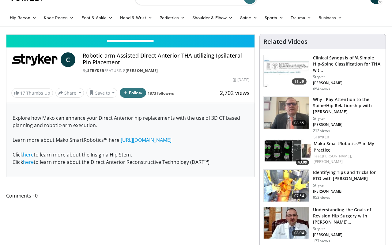 Image resolution: width=392 pixels, height=245 pixels. Describe the element at coordinates (59, 18) in the screenshot. I see `a: Knee Recon` at that location.